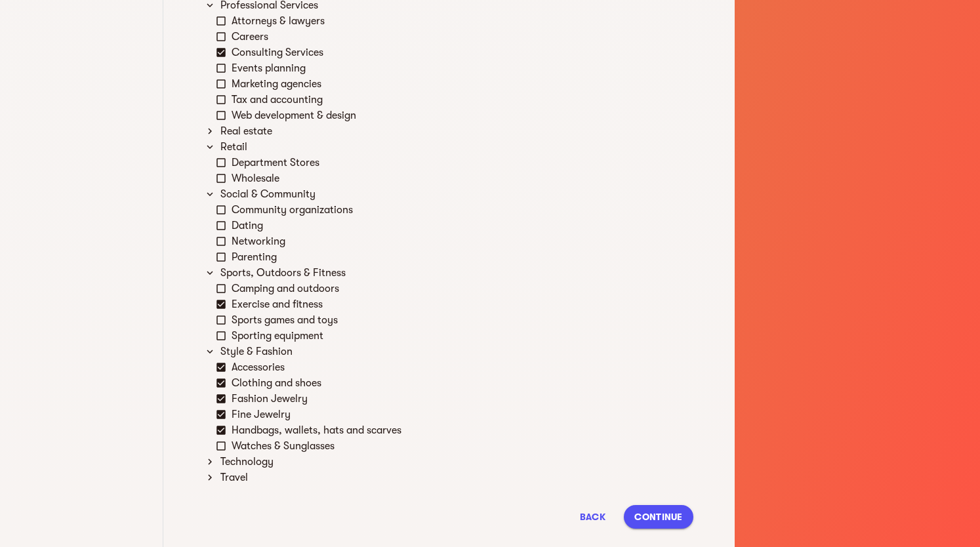 This screenshot has width=980, height=547. Describe the element at coordinates (455, 132) in the screenshot. I see `div: Real estate` at that location.